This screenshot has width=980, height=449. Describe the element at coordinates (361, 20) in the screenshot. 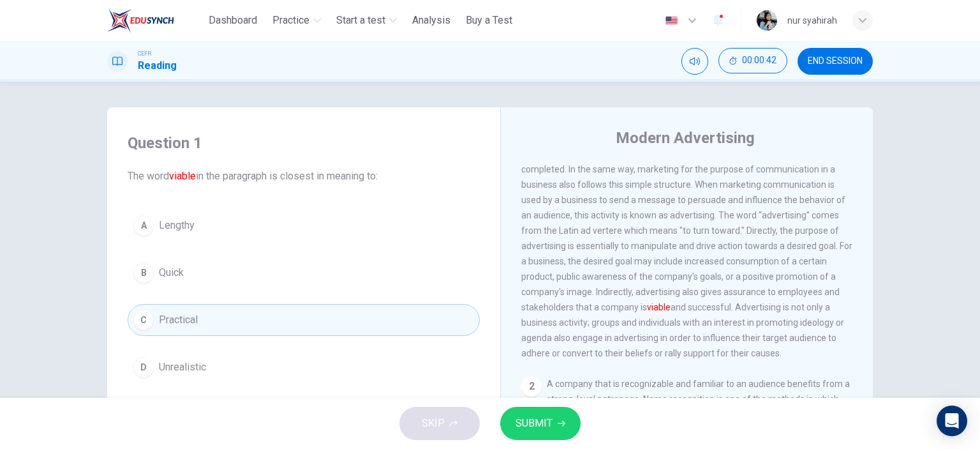

I see `span: Start a test` at that location.